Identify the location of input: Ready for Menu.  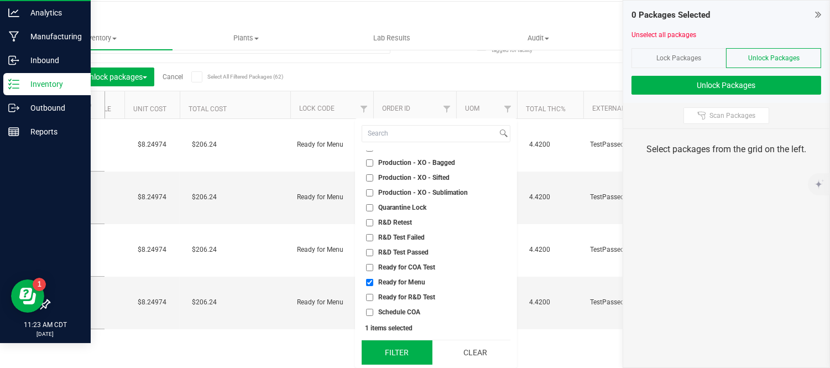
(370, 282).